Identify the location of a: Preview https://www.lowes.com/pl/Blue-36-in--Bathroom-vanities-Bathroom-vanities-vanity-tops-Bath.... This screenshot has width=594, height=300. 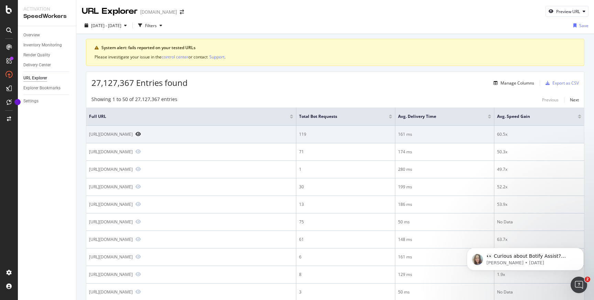
(138, 257).